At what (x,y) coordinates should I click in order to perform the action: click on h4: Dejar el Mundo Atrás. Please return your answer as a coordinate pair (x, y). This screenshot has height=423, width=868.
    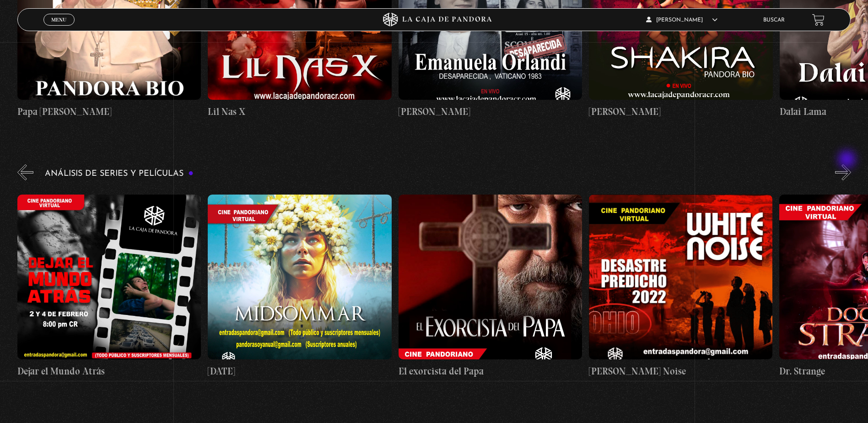
    Looking at the image, I should click on (109, 371).